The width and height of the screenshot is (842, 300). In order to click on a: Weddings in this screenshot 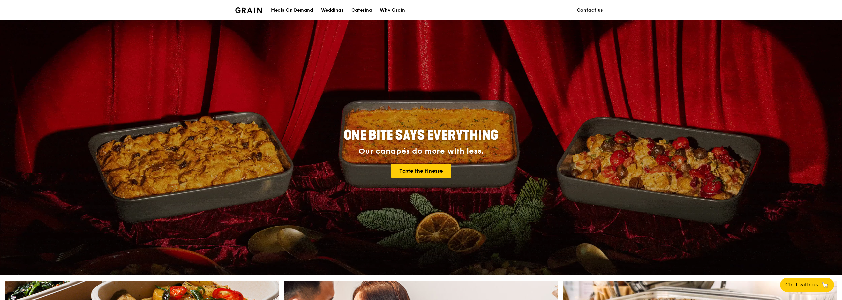, I will do `click(332, 10)`.